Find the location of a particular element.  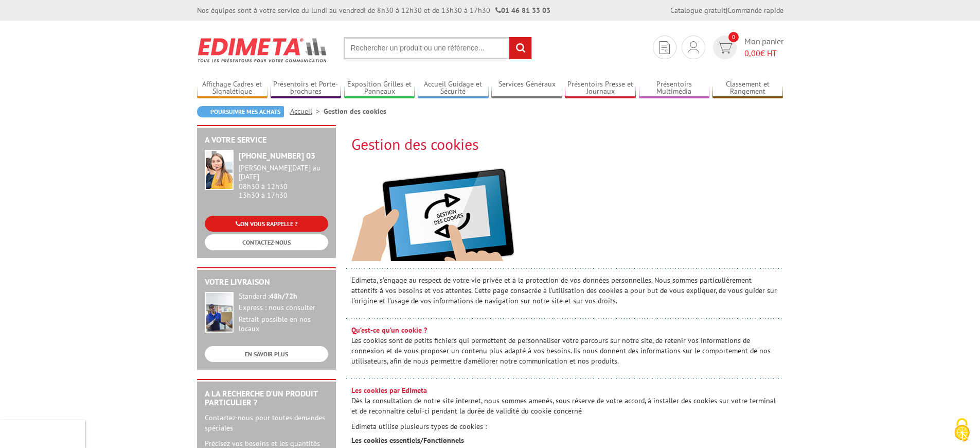

span: Mon panier is located at coordinates (765, 47).